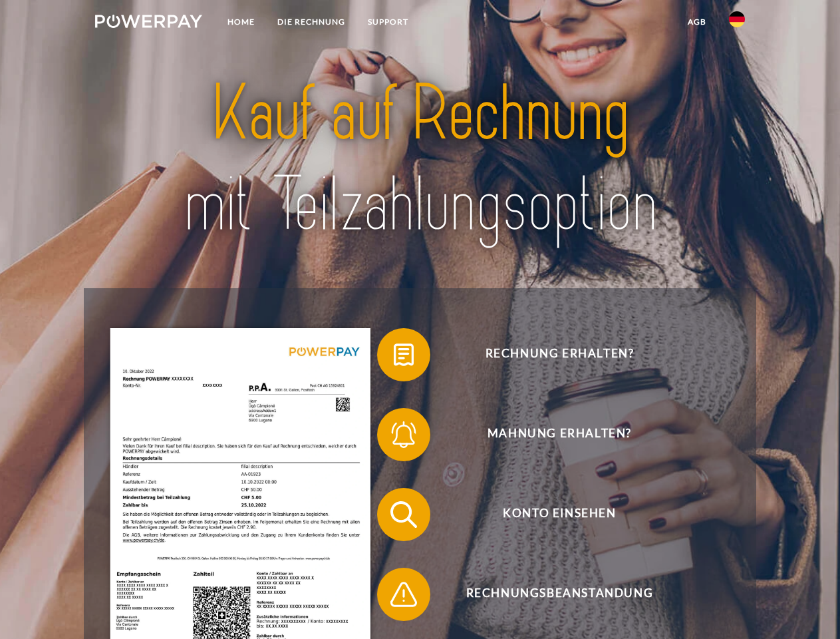 The image size is (840, 639). I want to click on img: qb_bell.svg, so click(404, 434).